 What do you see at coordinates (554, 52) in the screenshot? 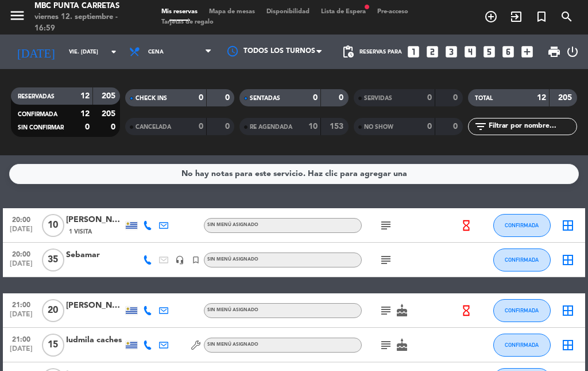
I see `span: print` at bounding box center [554, 52].